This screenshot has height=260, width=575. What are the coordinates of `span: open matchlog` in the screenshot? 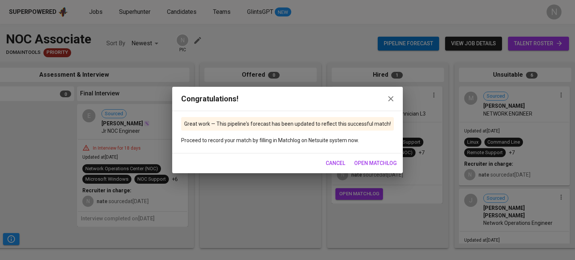 It's located at (375, 163).